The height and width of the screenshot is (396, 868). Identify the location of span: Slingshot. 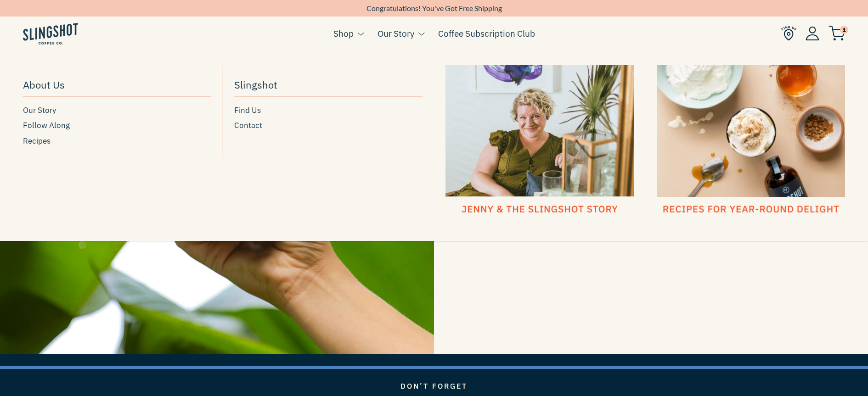
(256, 84).